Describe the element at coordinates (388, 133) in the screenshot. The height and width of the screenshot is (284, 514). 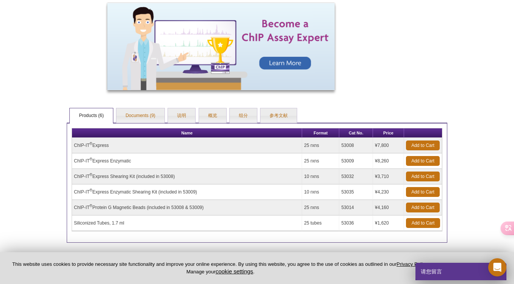
I see `th: Price` at that location.